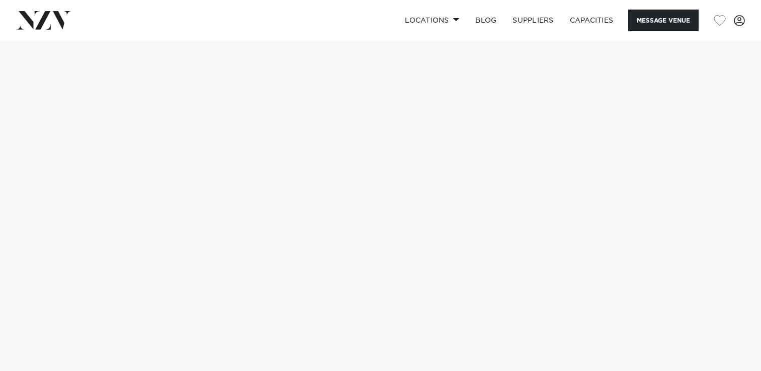 This screenshot has width=761, height=371. What do you see at coordinates (663, 20) in the screenshot?
I see `button: Message Venue` at bounding box center [663, 20].